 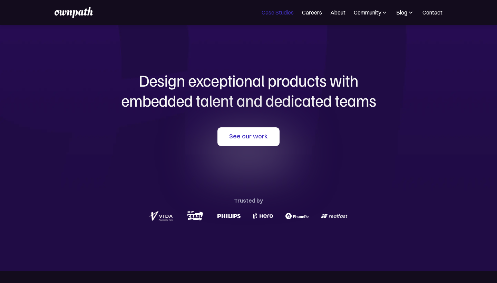 What do you see at coordinates (433, 12) in the screenshot?
I see `a: Contact` at bounding box center [433, 12].